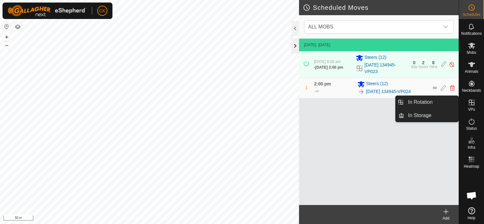 The height and width of the screenshot is (224, 484). I want to click on span: Status, so click(471, 129).